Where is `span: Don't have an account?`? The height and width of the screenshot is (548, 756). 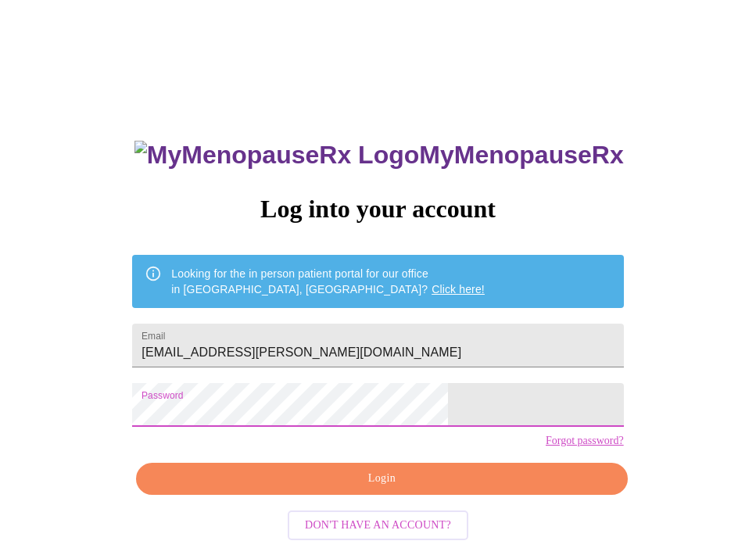
span: Don't have an account? is located at coordinates (378, 526).